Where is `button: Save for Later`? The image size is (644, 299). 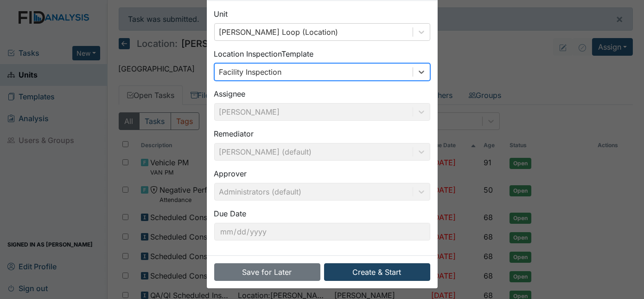 button: Save for Later is located at coordinates (267, 272).